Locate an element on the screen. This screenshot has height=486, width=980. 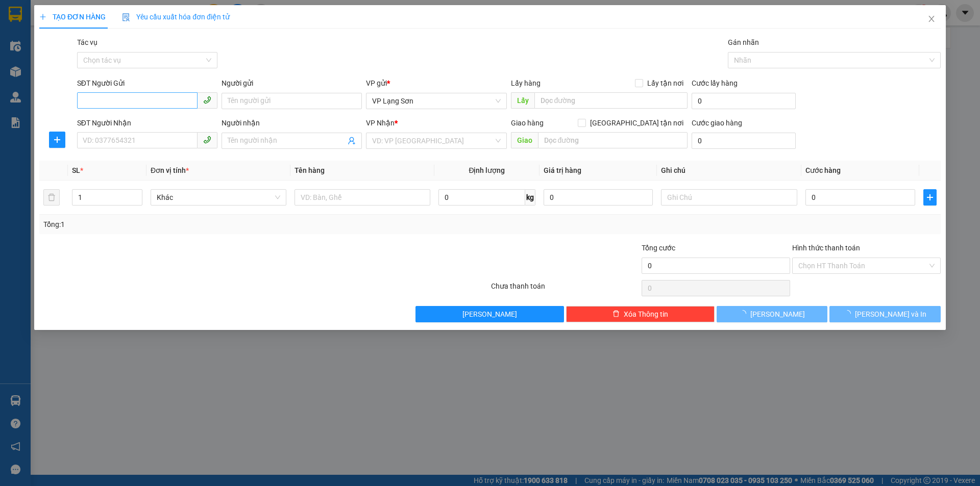
span: Tổng cước is located at coordinates (658, 248).